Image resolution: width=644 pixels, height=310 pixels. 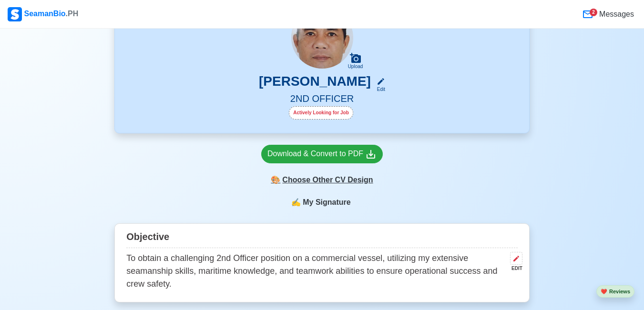 What do you see at coordinates (276, 180) in the screenshot?
I see `span: paint` at bounding box center [276, 180].